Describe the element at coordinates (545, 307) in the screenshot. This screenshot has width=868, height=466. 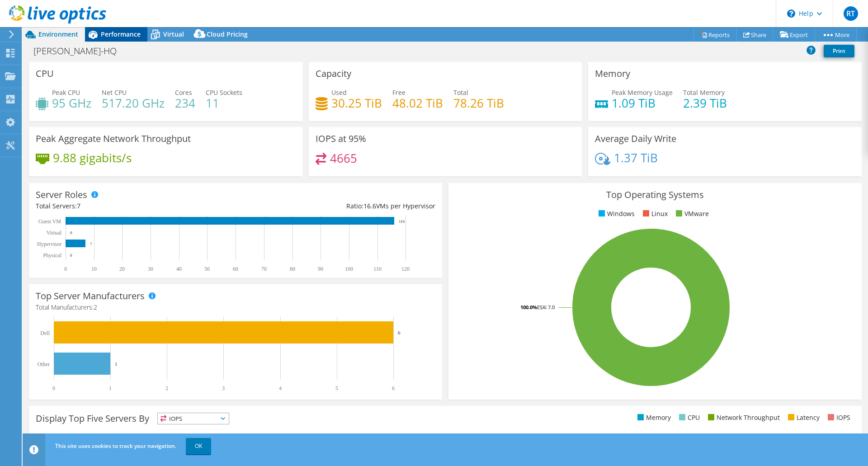
I see `tspan: ESXi 7.0` at that location.